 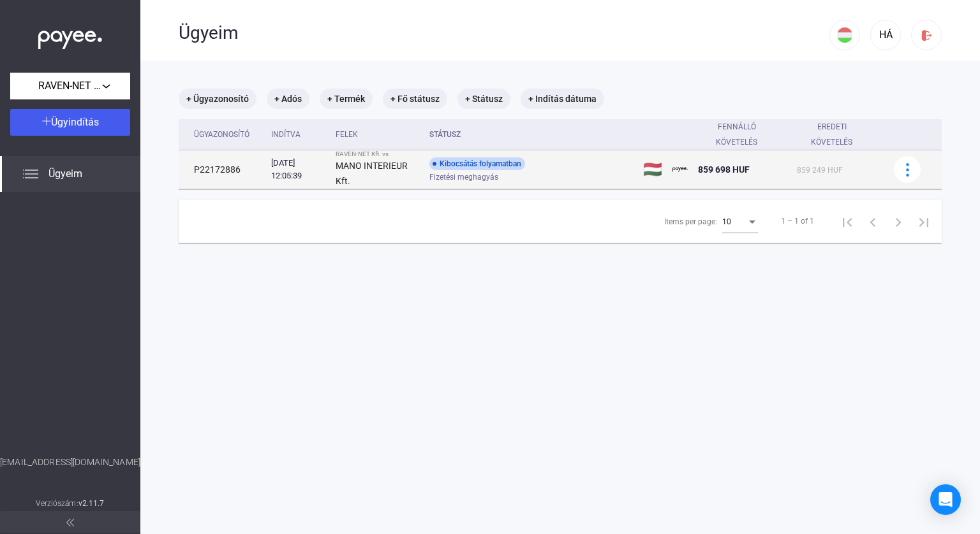 I want to click on img: more-blue, so click(x=907, y=170).